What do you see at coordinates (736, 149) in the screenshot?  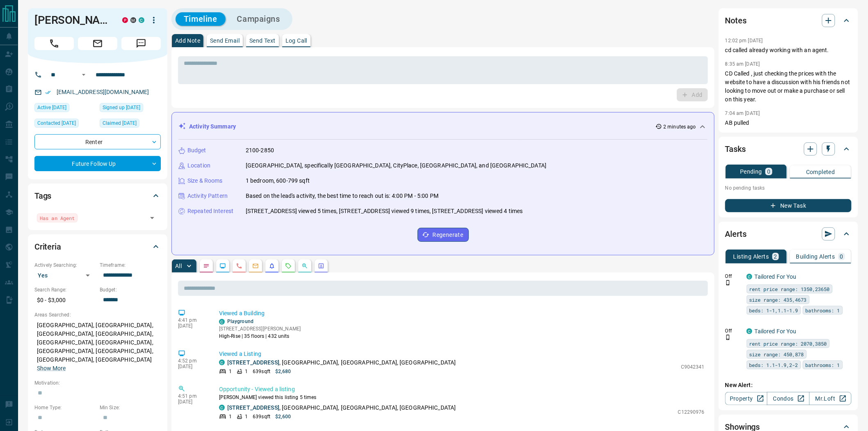 I see `h2: Tasks` at bounding box center [736, 149].